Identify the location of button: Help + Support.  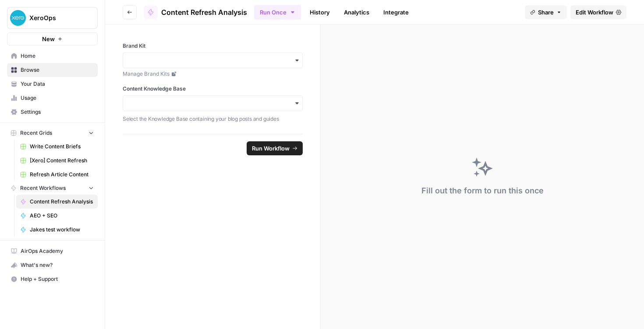
(52, 279).